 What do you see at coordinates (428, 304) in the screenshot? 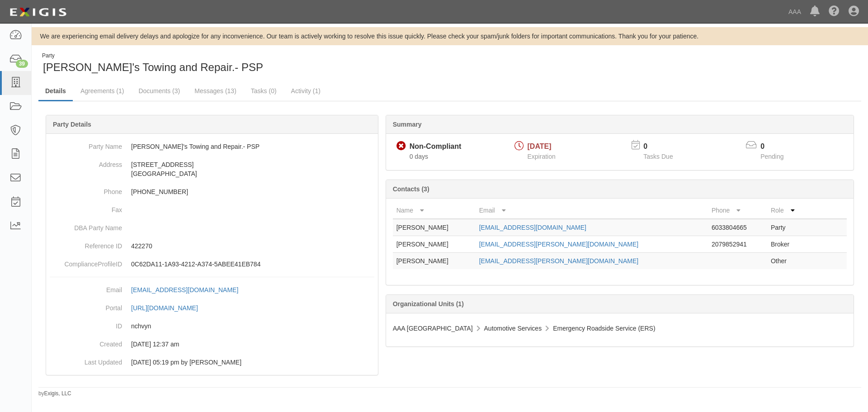
I see `b: Organizational Units (1)` at bounding box center [428, 304].